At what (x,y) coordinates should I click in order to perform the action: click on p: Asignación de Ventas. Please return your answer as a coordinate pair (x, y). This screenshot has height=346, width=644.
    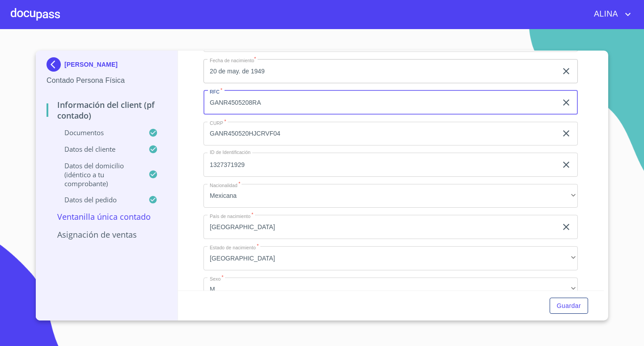
    Looking at the image, I should click on (106, 235).